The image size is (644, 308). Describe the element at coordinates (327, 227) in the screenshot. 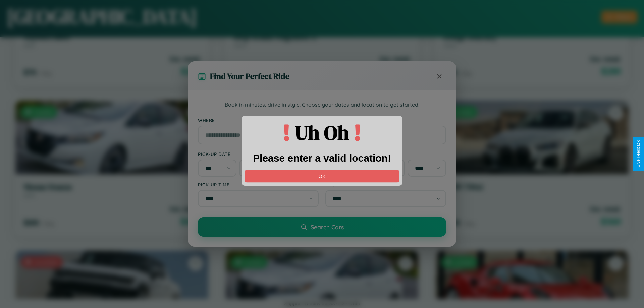

I see `span: Search Cars` at that location.